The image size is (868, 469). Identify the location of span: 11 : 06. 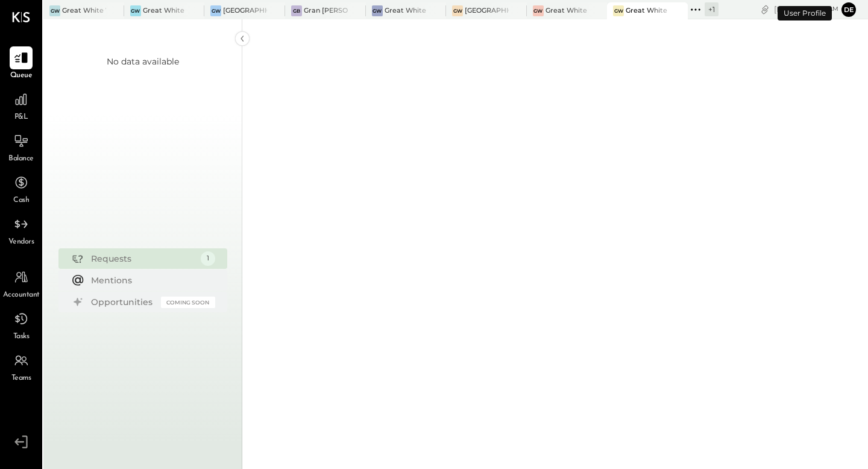
(815, 9).